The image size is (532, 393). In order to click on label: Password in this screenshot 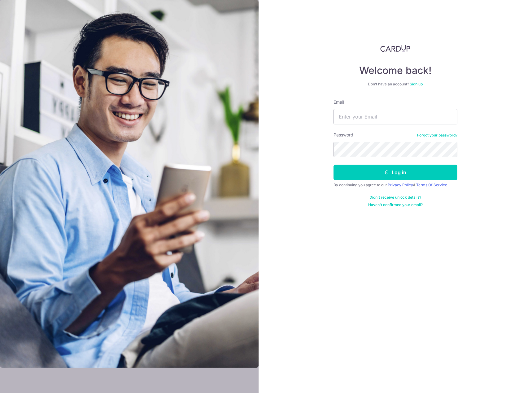, I will do `click(344, 135)`.